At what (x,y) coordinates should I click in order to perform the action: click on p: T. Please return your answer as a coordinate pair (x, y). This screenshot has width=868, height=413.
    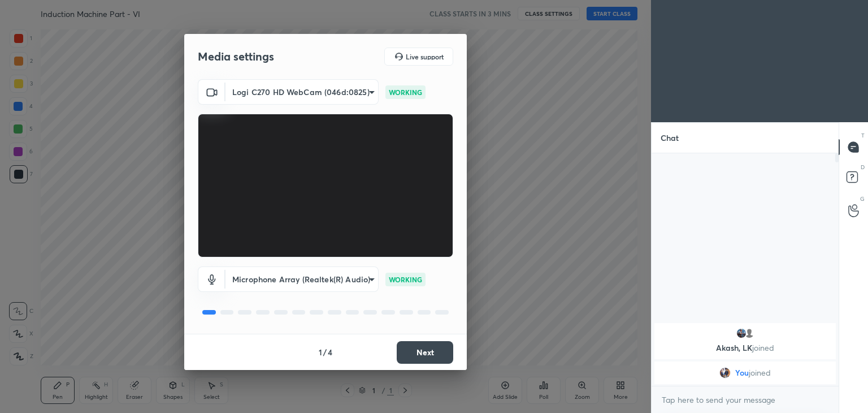
    Looking at the image, I should click on (863, 135).